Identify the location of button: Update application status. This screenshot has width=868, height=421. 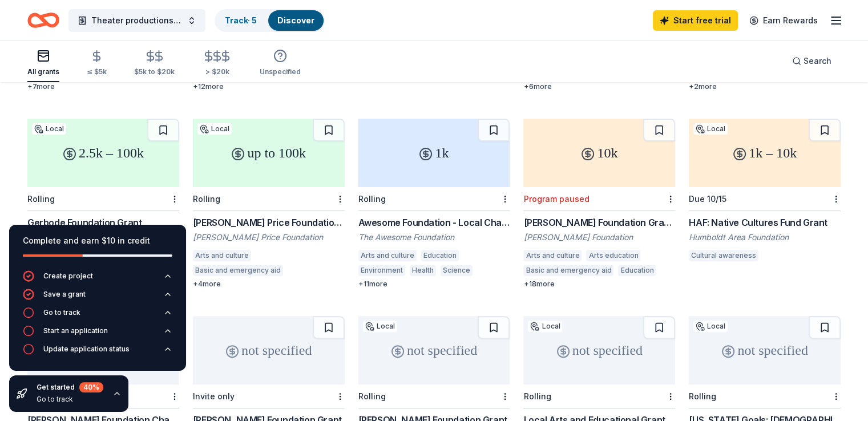
(97, 353).